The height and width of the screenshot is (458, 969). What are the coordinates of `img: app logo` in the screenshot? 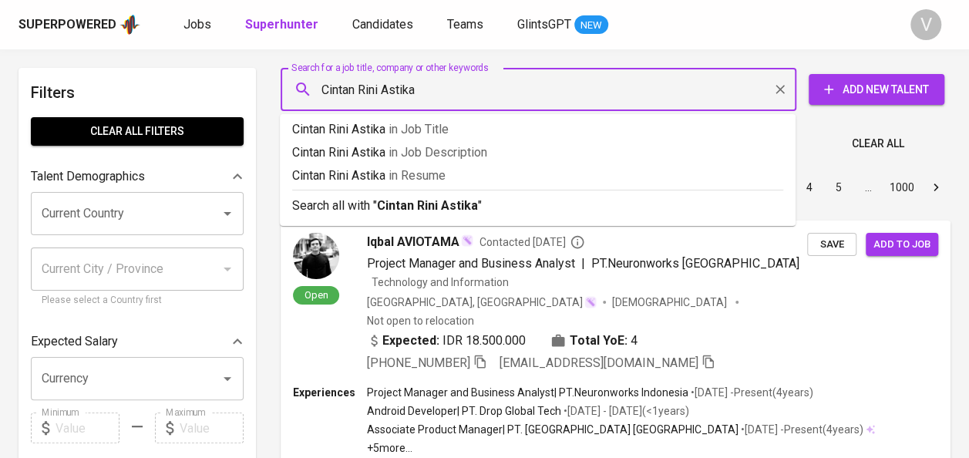 It's located at (129, 25).